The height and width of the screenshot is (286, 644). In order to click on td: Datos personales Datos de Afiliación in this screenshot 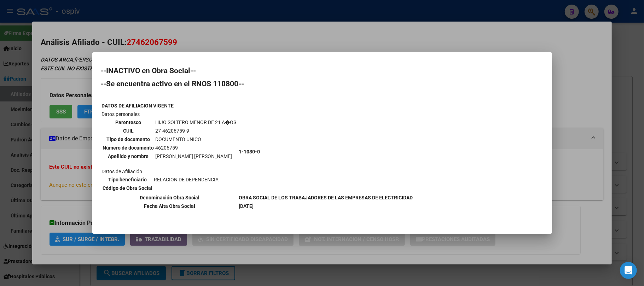, I will do `click(170, 152)`.